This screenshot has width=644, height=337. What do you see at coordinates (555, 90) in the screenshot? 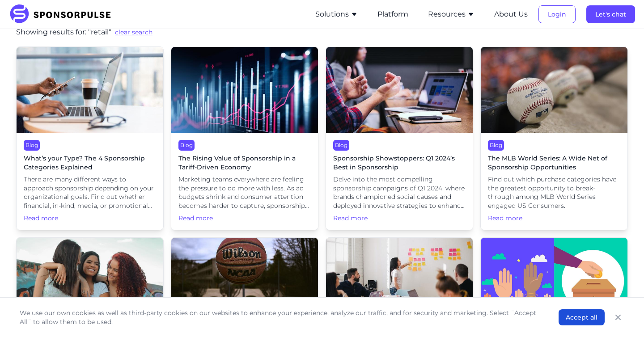
I see `img: Photo courtesy of Lesly Juarez via Unsplash` at bounding box center [555, 90].